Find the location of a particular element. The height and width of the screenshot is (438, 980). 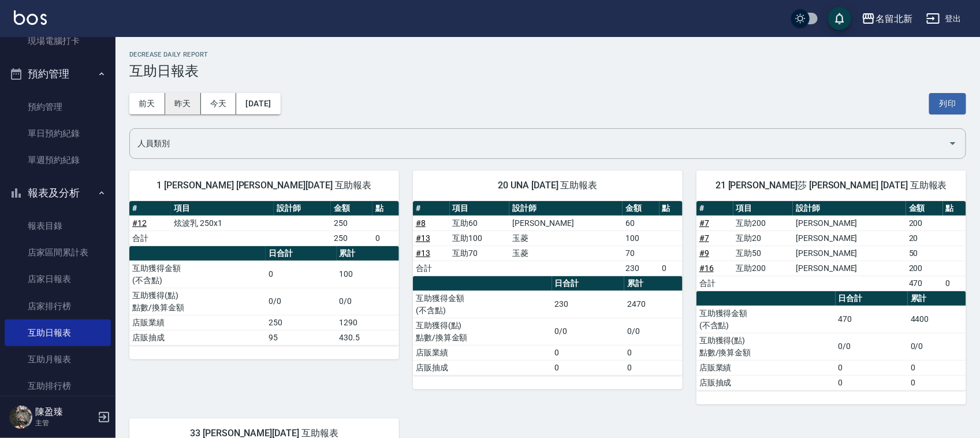

td: 60 is located at coordinates (641, 223).